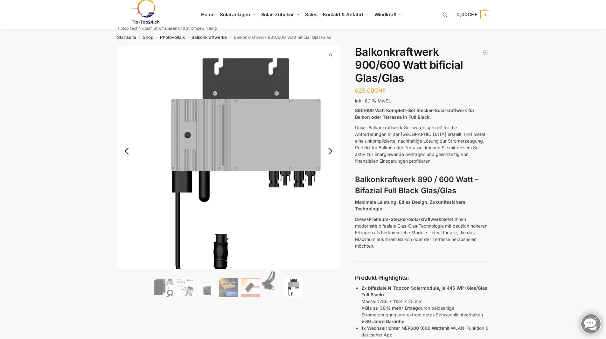 The width and height of the screenshot is (606, 339). Describe the element at coordinates (385, 321) in the screenshot. I see `strong: 30 Jahre Garantie` at that location.